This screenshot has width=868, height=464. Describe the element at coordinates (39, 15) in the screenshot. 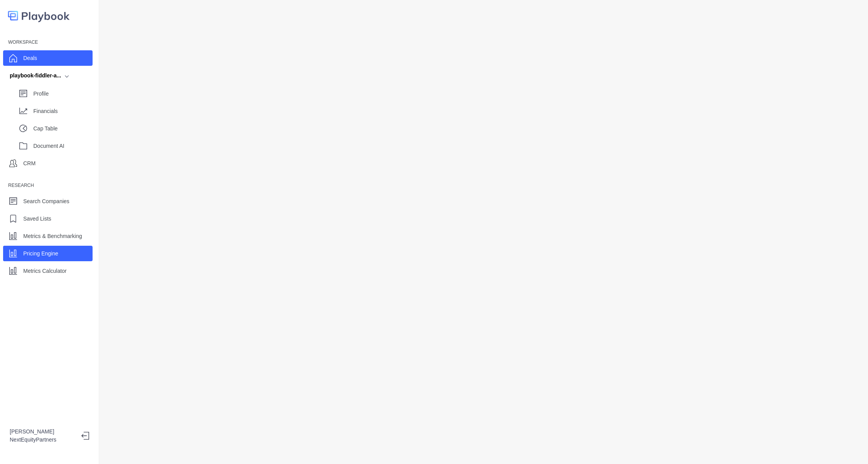

I see `img: logo-colored` at that location.